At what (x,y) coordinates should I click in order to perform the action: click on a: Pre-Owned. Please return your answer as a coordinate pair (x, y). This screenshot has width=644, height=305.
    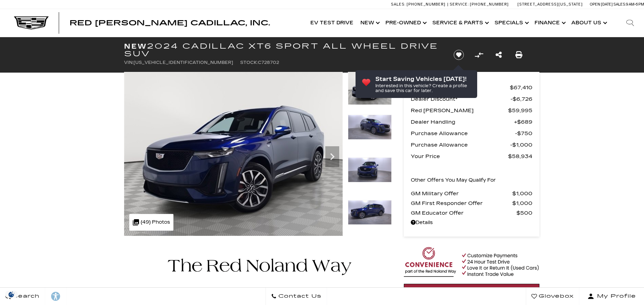
    Looking at the image, I should click on (405, 23).